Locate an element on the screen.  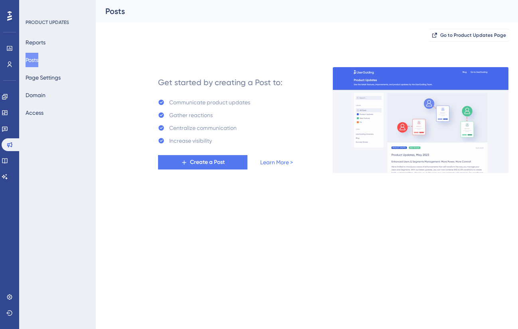
button: Go to Product Updates Page is located at coordinates (469, 35).